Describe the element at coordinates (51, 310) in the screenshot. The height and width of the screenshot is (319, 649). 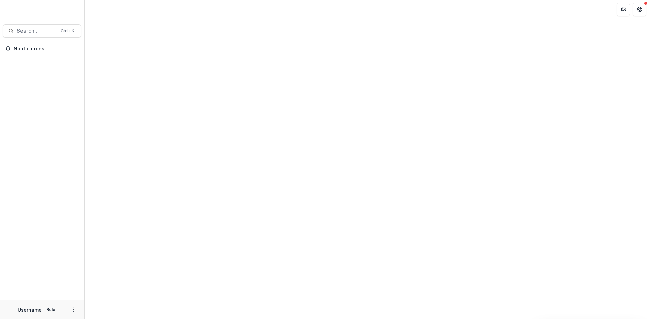
I see `p: Role` at that location.